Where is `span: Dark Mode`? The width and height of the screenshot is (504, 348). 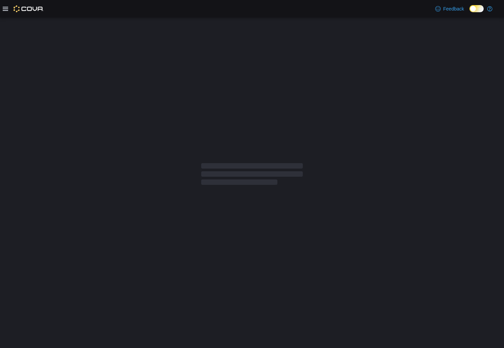 span: Dark Mode is located at coordinates (470, 12).